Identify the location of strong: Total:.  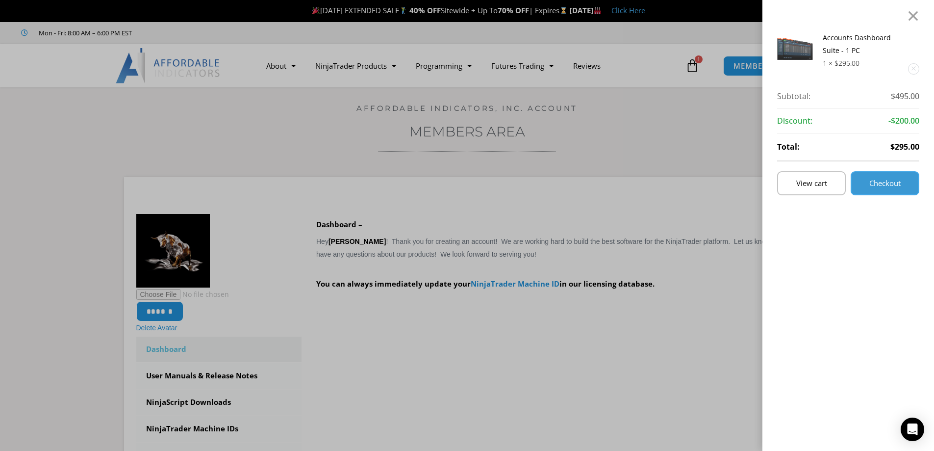
(789, 147).